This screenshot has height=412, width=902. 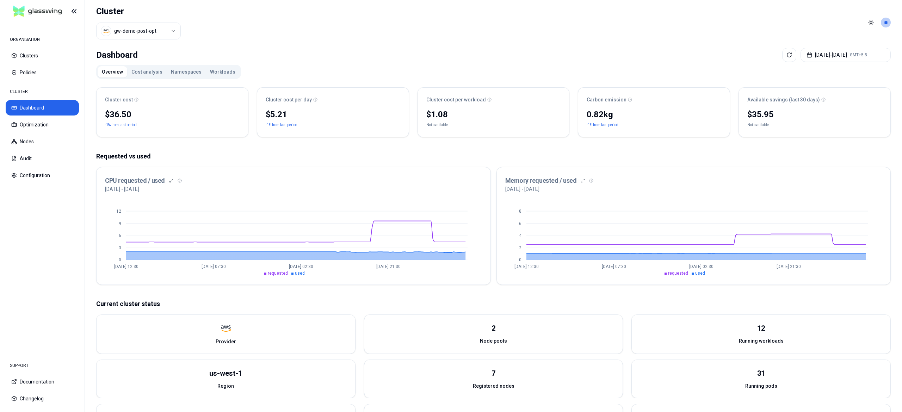 I want to click on tspan: 12, so click(x=119, y=211).